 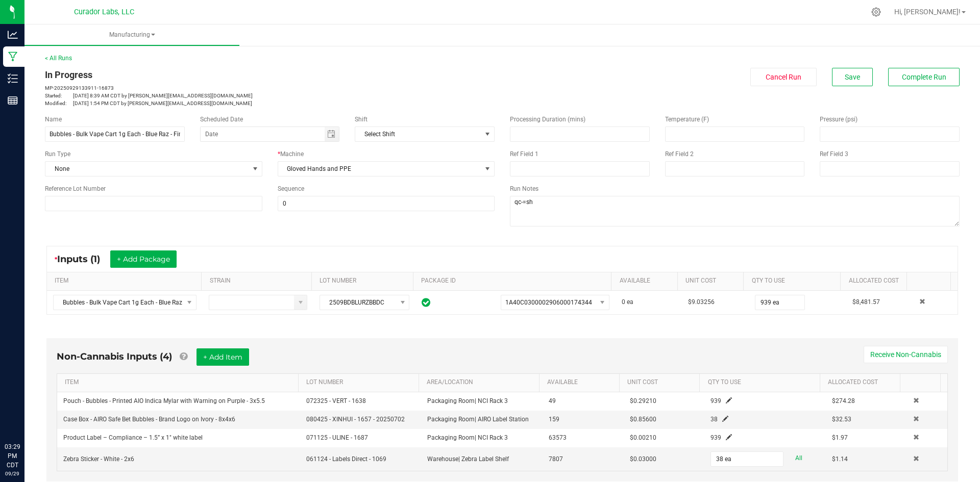 What do you see at coordinates (514, 281) in the screenshot?
I see `a: PACKAGE IDSortable` at bounding box center [514, 281].